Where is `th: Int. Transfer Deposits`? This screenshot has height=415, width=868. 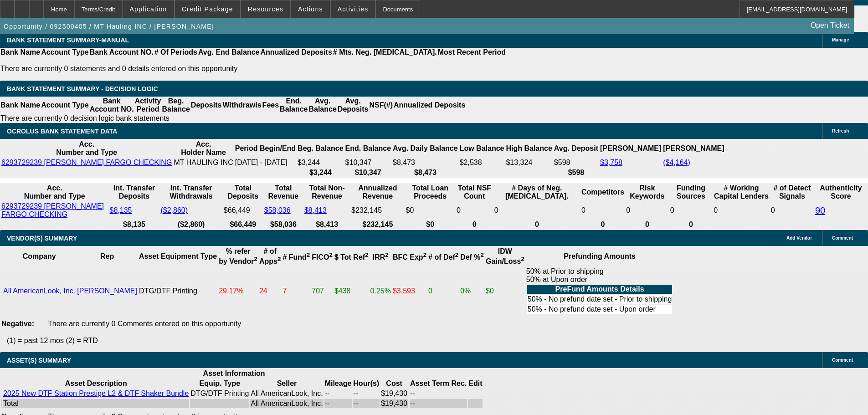
th: Int. Transfer Deposits is located at coordinates (134, 192).